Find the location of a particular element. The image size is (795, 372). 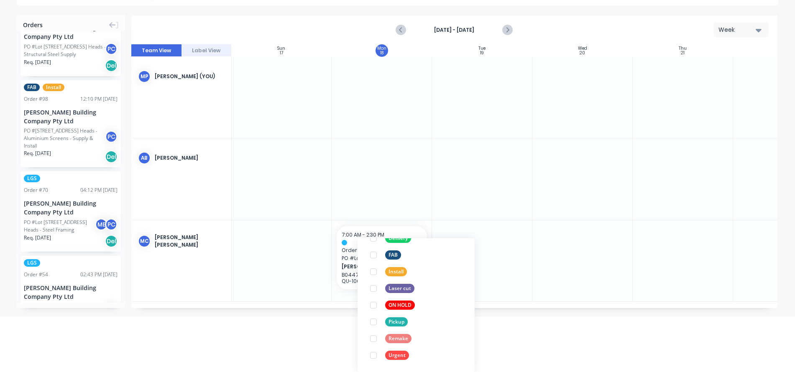

div: 17 is located at coordinates (281, 53).